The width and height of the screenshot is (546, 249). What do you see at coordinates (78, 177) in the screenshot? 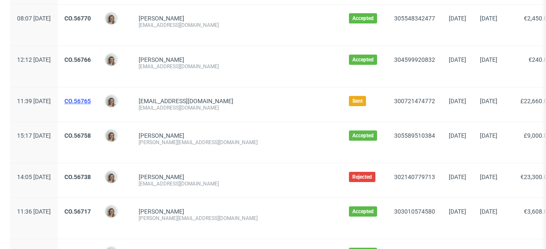
I see `a: CO.56738` at bounding box center [78, 177].